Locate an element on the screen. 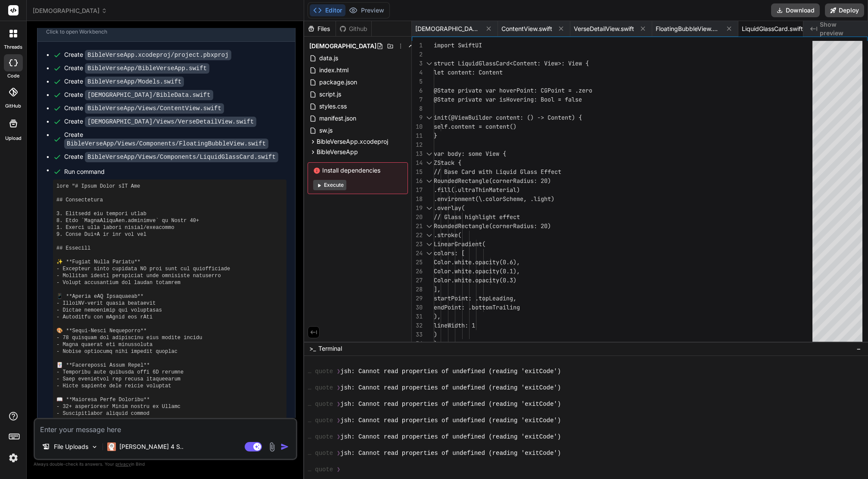 This screenshot has height=479, width=868. div: 25 is located at coordinates (417, 262).